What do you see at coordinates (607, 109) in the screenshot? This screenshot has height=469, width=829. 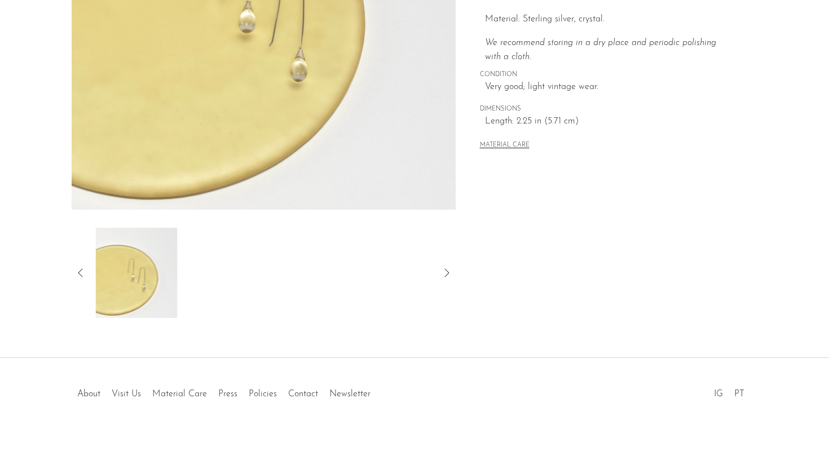 I see `span: DIMENSIONS` at bounding box center [607, 109].